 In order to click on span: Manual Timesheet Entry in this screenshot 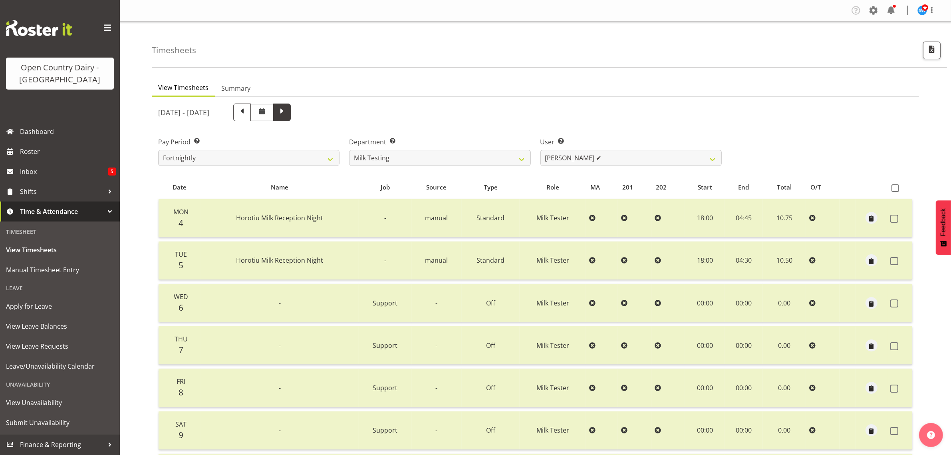, I will do `click(60, 270)`.